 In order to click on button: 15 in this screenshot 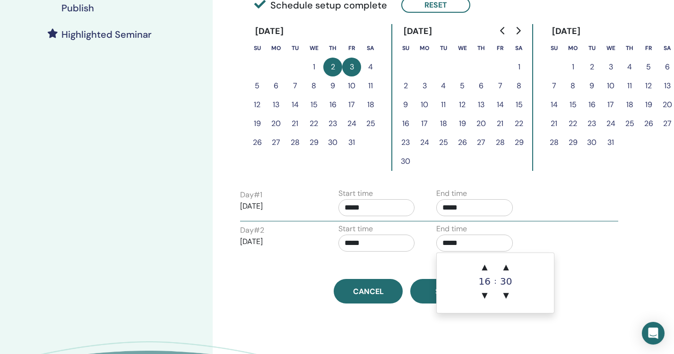, I will do `click(519, 105)`.